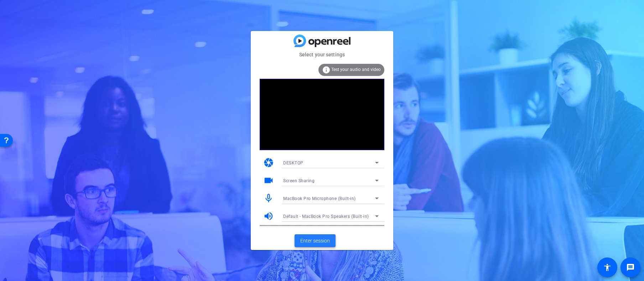 This screenshot has height=281, width=644. What do you see at coordinates (293, 163) in the screenshot?
I see `span: DESKTOP` at bounding box center [293, 163].